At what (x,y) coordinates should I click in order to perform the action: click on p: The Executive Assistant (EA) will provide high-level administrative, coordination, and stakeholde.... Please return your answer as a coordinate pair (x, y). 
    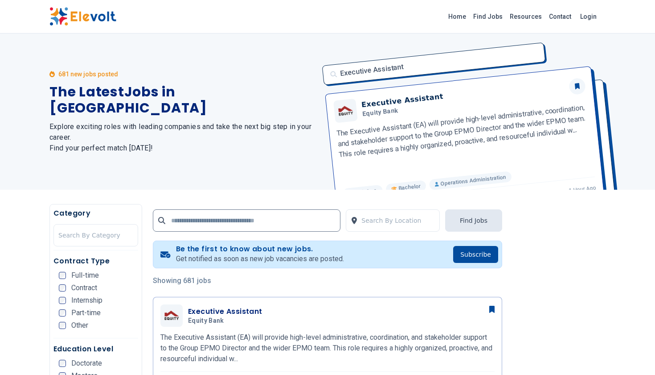
    Looking at the image, I should click on (328, 348).